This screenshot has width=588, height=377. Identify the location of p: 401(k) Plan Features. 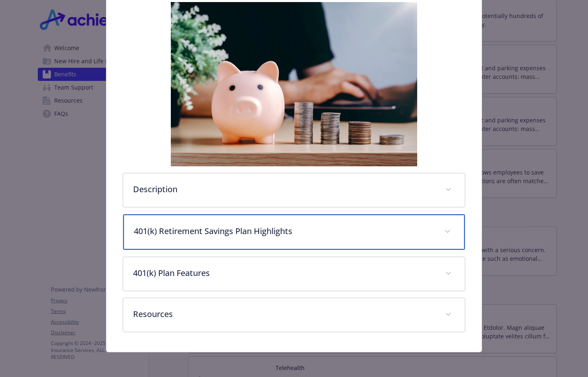
(284, 273).